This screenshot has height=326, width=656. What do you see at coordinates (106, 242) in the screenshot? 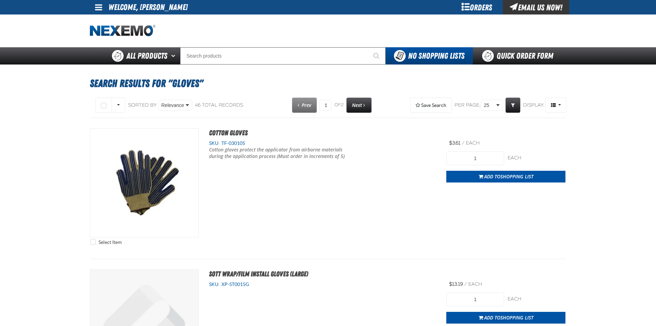
I see `label: Select Item` at bounding box center [106, 242].